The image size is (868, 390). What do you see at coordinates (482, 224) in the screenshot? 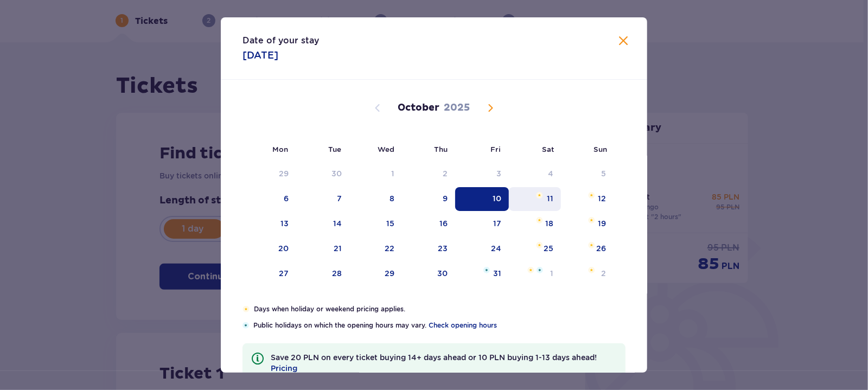
I see `td: Friday, October 17, 2025` at bounding box center [482, 224].